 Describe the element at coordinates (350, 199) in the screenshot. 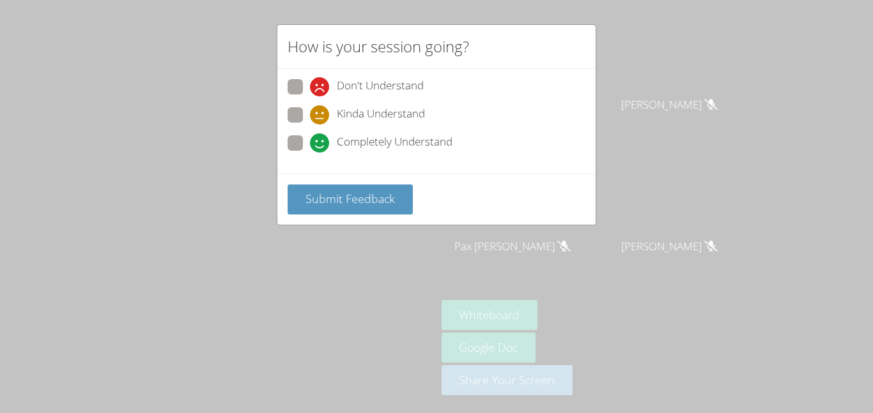

I see `button: Submit Feedback` at that location.